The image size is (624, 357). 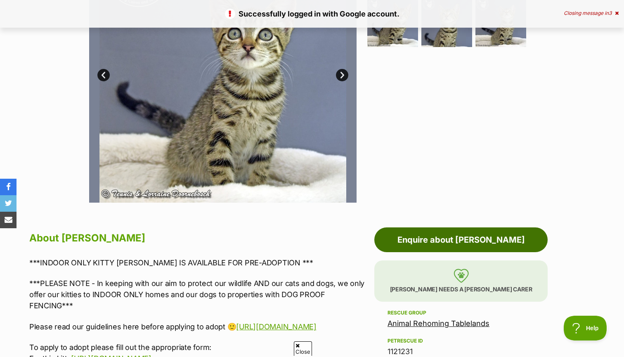 What do you see at coordinates (104, 75) in the screenshot?
I see `a: Prev` at bounding box center [104, 75].